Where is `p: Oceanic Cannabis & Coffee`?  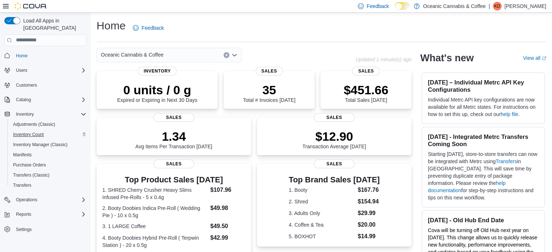
p: Oceanic Cannabis & Coffee is located at coordinates (454, 6).